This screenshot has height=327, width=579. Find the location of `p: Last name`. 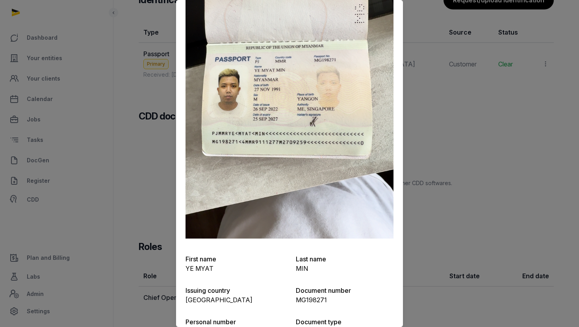

p: Last name is located at coordinates (344, 259).